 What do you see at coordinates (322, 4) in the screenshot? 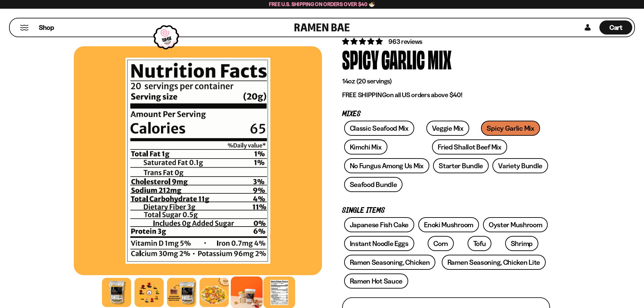
I see `span: Free U.S. Shipping on Orders over $40 🍜` at bounding box center [322, 4].